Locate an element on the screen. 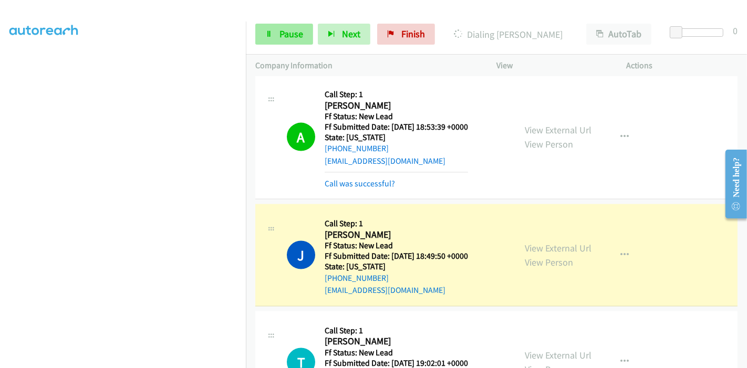  button: Next is located at coordinates (344, 34).